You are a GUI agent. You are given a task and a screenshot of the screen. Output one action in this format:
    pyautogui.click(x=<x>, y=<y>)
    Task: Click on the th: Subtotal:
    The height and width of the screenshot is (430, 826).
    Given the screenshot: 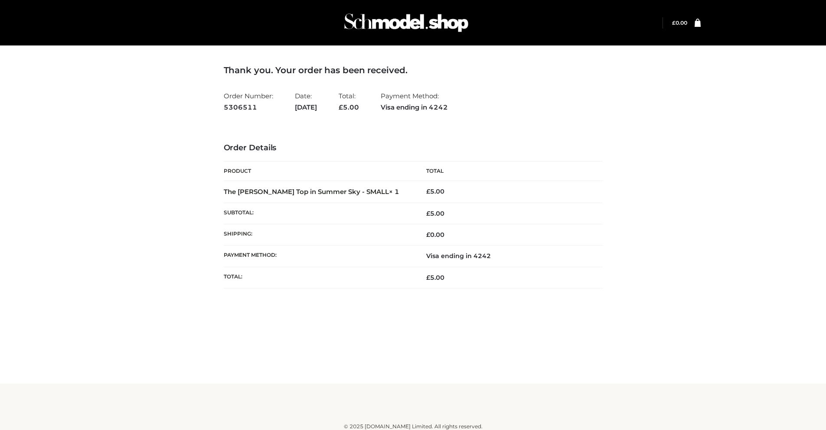 What is the action you would take?
    pyautogui.click(x=318, y=213)
    